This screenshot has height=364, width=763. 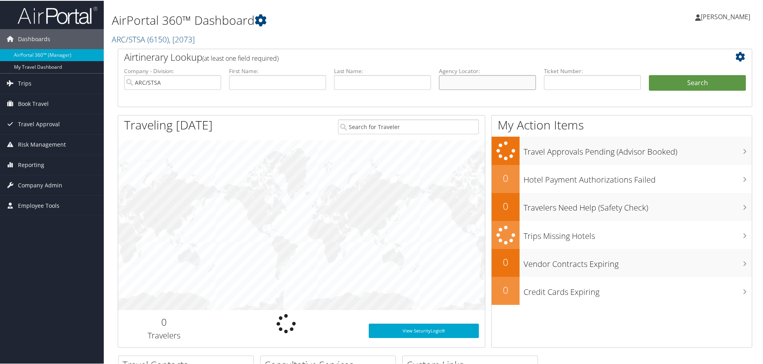 What do you see at coordinates (622, 206) in the screenshot?
I see `a: 0Travelers Need Help (Safety Check)` at bounding box center [622, 206].